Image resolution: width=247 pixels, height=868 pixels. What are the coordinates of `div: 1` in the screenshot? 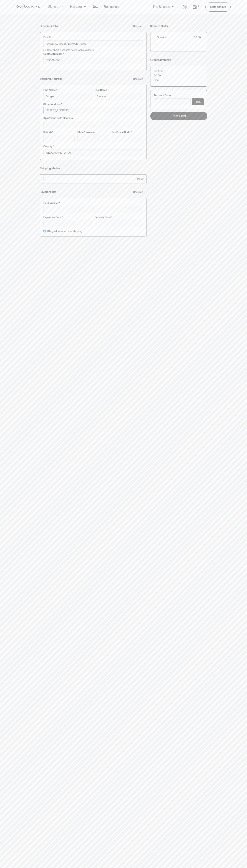 It's located at (167, 37).